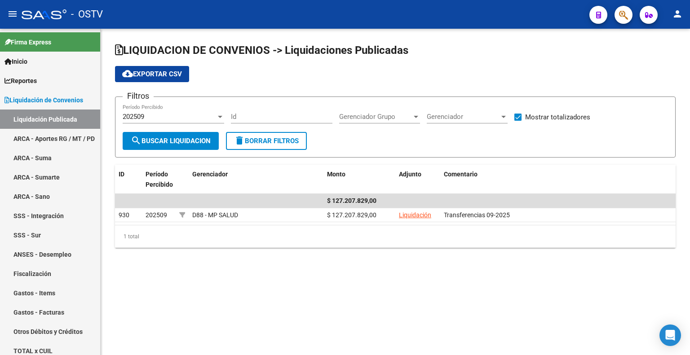 This screenshot has width=690, height=355. What do you see at coordinates (171, 141) in the screenshot?
I see `span: Buscar Liquidacion` at bounding box center [171, 141].